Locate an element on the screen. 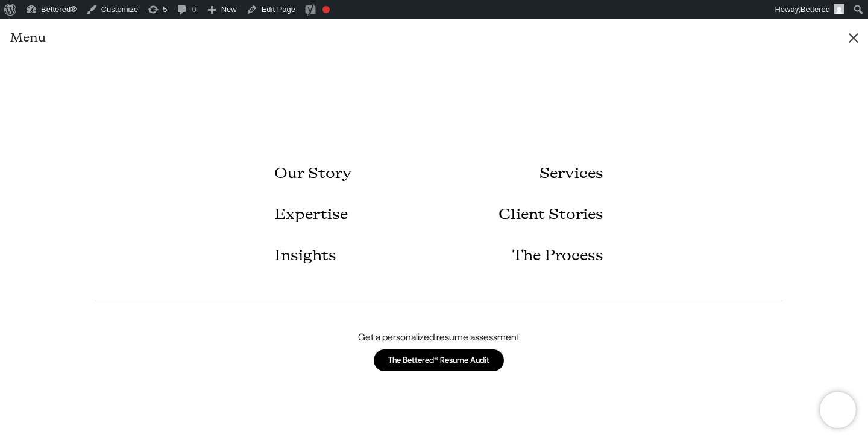 The height and width of the screenshot is (440, 868). a: The Process is located at coordinates (557, 256).